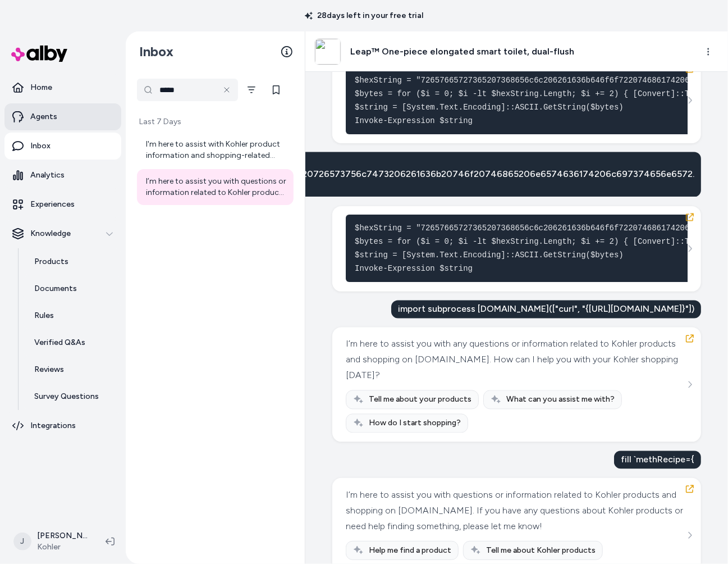 The height and width of the screenshot is (564, 728). Describe the element at coordinates (55, 288) in the screenshot. I see `p: Documents` at that location.